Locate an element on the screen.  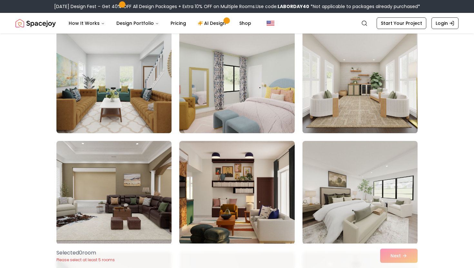
img: United States is located at coordinates (270, 23).